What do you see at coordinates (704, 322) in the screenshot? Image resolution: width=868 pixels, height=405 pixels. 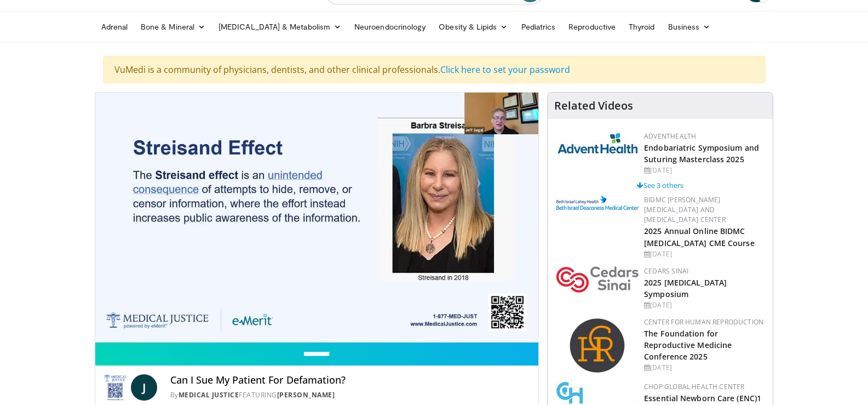 I see `a: Center for Human Reproduction` at bounding box center [704, 322].